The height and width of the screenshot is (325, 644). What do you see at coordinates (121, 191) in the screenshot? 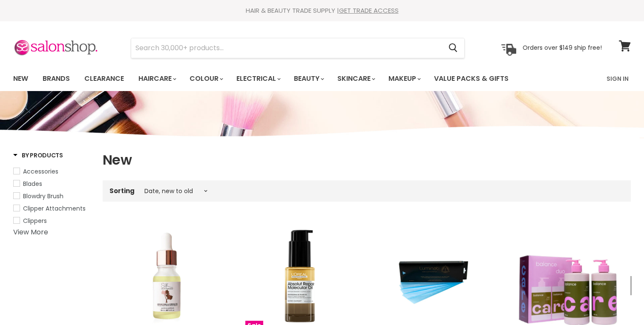
I see `label: Sorting` at bounding box center [121, 191].